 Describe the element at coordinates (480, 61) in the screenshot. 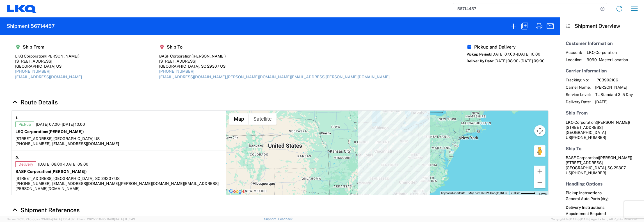

I see `span: Deliver By Date:` at that location.